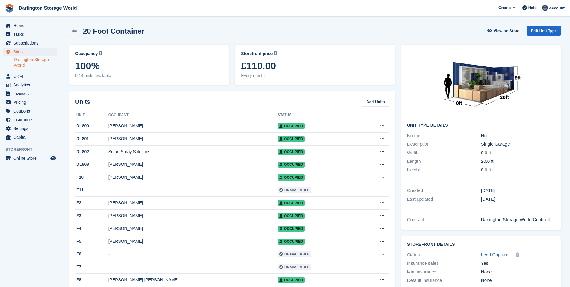 The width and height of the screenshot is (570, 287). Describe the element at coordinates (35, 62) in the screenshot. I see `a: Darlington Storage World` at that location.